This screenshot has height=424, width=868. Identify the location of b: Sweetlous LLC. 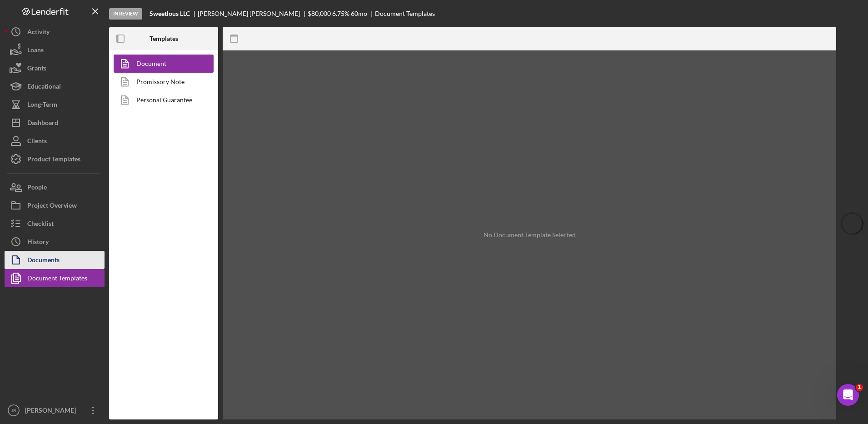
(169, 14).